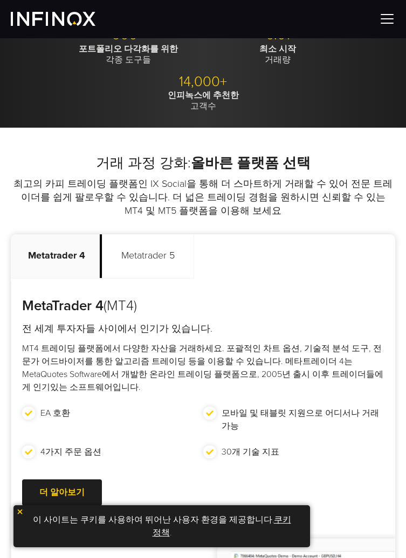 The image size is (406, 558). Describe the element at coordinates (277, 49) in the screenshot. I see `strong: 최소 시작` at that location.